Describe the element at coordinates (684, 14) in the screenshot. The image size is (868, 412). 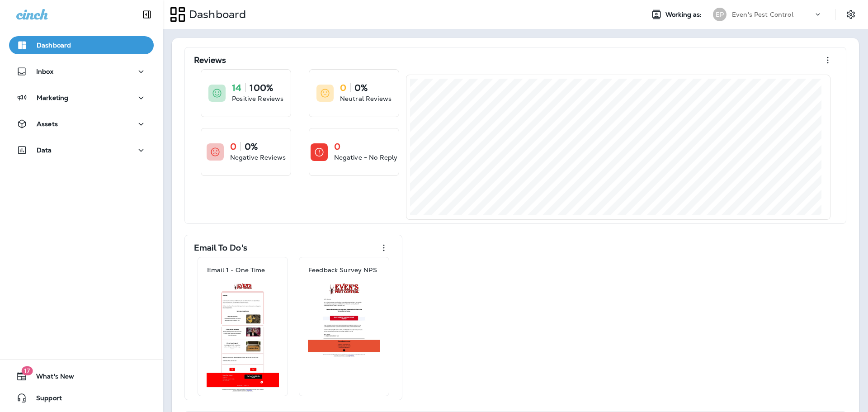
I see `span: Working as:` at that location.